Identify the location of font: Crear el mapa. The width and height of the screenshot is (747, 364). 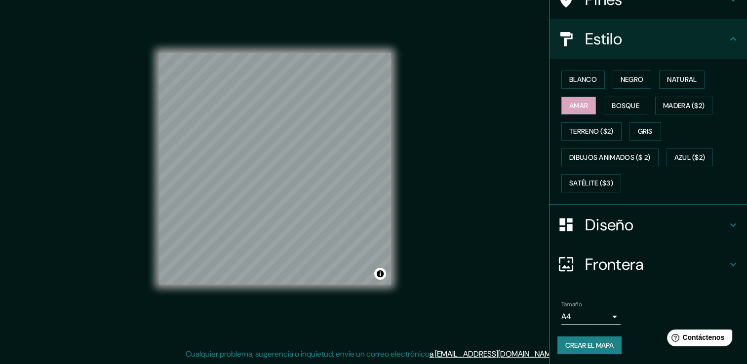
(589, 345).